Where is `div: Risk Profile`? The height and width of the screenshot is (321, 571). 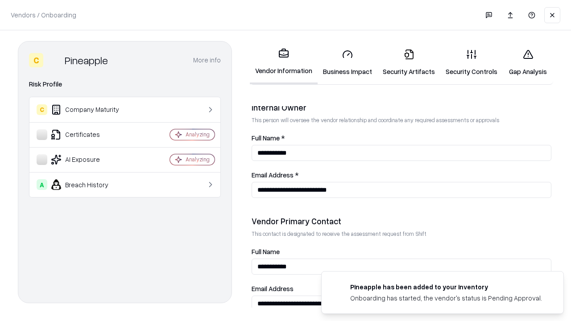
div: Risk Profile is located at coordinates (125, 84).